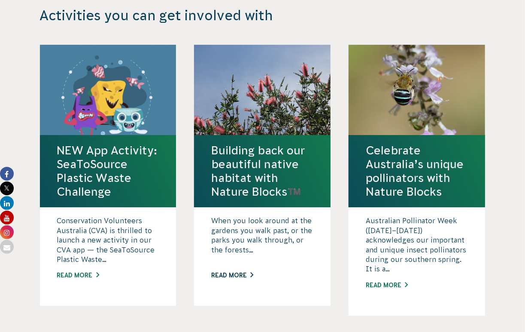 Image resolution: width=525 pixels, height=332 pixels. I want to click on p: Conservation Volunteers Australia (CVA) is thrilled to launch a new activity in our CVA app — the..., so click(108, 240).